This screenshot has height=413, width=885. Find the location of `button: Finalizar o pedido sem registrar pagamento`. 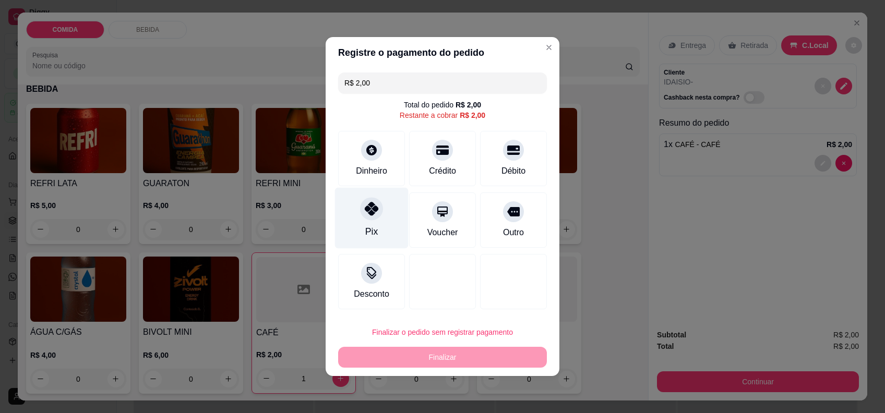

button: Finalizar o pedido sem registrar pagamento is located at coordinates (442, 332).